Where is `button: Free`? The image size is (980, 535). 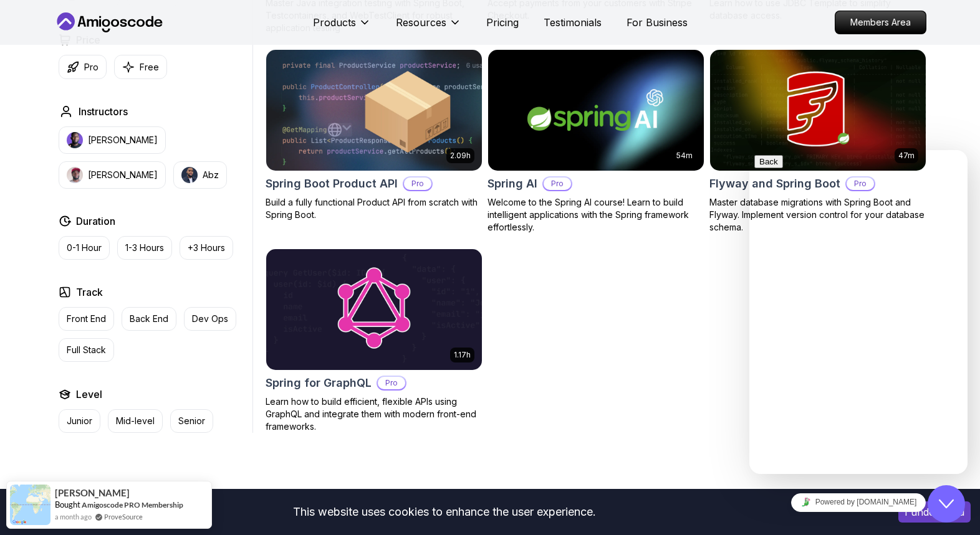 button: Free is located at coordinates (140, 66).